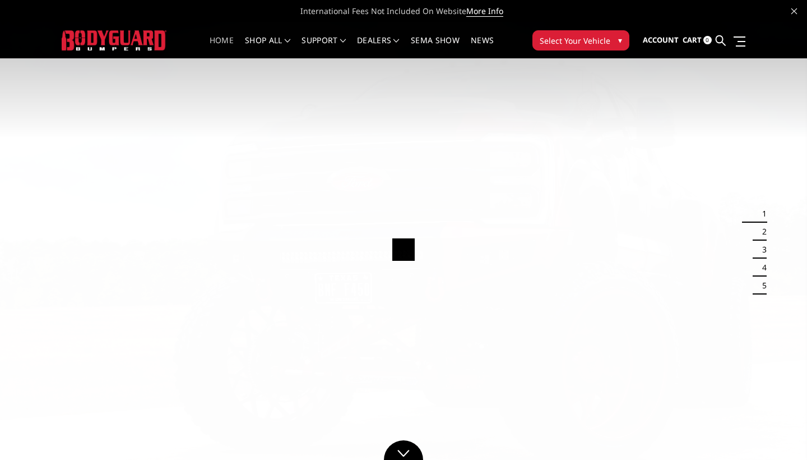  I want to click on span: 0, so click(708, 40).